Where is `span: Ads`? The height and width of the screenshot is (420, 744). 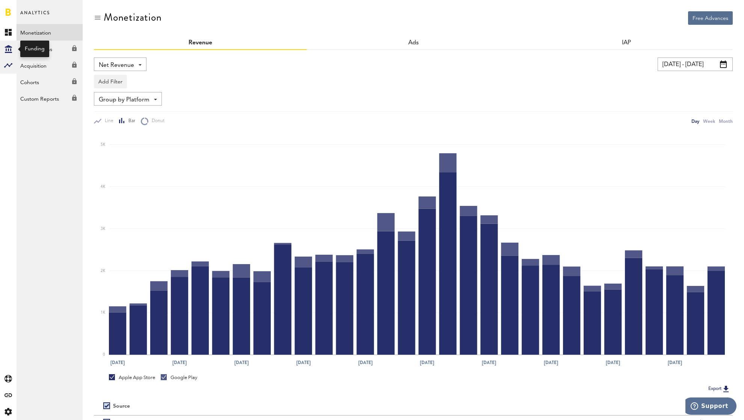 span: Ads is located at coordinates (414, 43).